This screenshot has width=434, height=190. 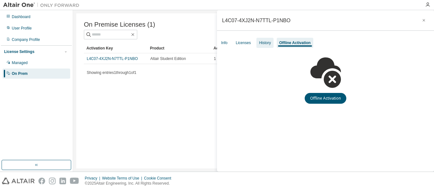 I want to click on img: youtube.svg, so click(x=74, y=181).